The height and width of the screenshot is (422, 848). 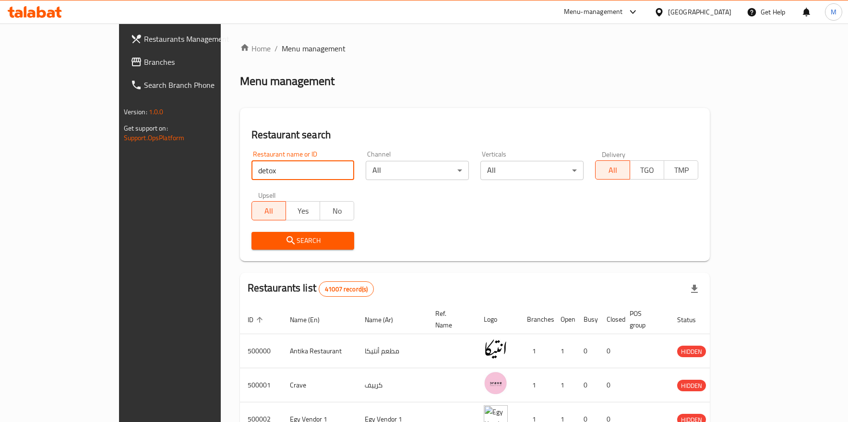 I want to click on div: Total records count, so click(x=346, y=289).